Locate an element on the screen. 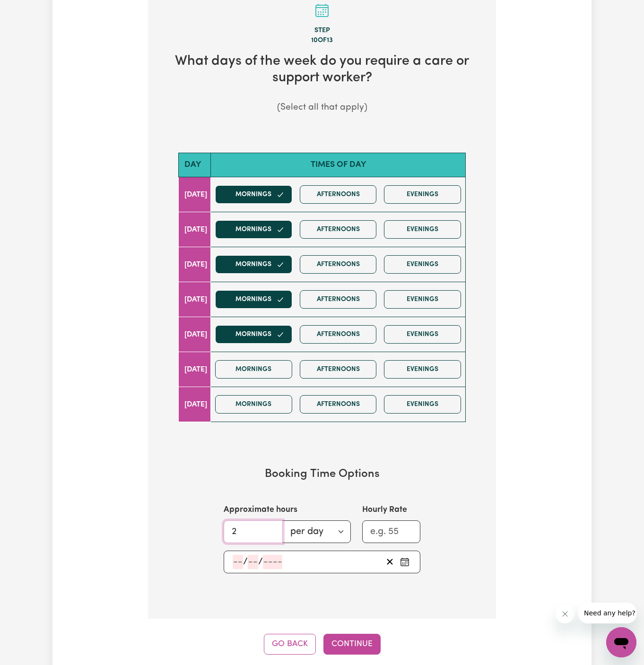 This screenshot has width=644, height=665. button: Continue is located at coordinates (351, 644).